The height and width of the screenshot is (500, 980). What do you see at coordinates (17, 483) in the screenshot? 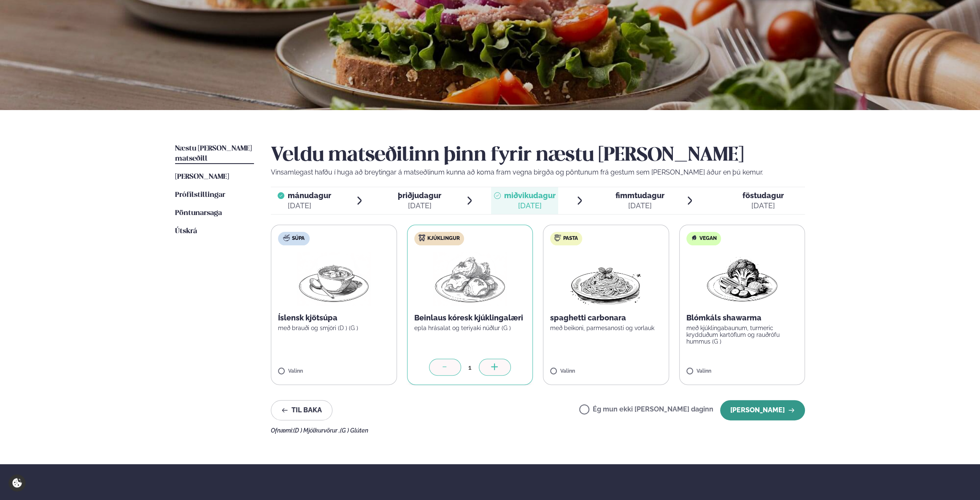
I see `a: Cookie settings` at bounding box center [17, 483].